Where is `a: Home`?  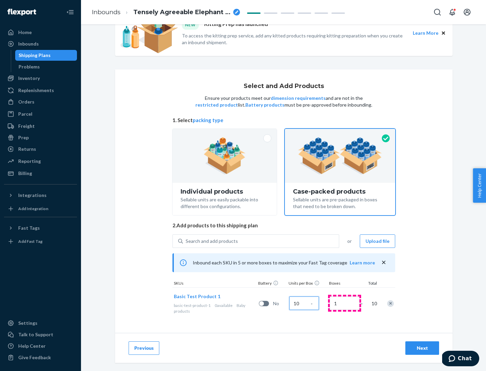
a: Home is located at coordinates (41, 32).